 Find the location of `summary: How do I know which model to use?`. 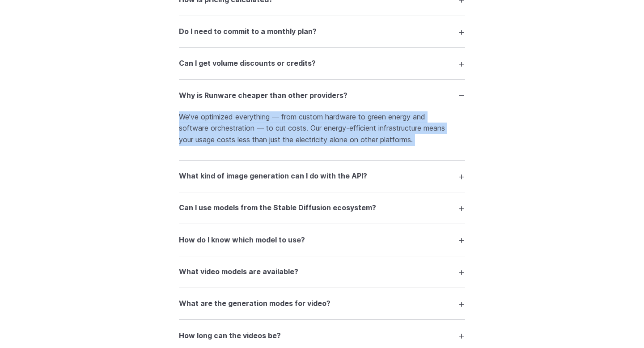

summary: How do I know which model to use? is located at coordinates (322, 240).